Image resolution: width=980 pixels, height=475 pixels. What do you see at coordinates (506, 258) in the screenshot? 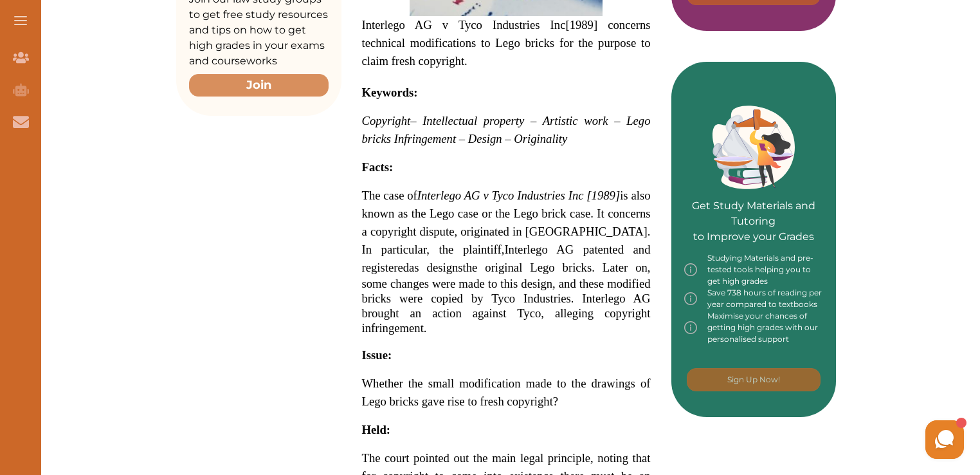
I see `span: Interlego AG patented and registered` at bounding box center [506, 258].